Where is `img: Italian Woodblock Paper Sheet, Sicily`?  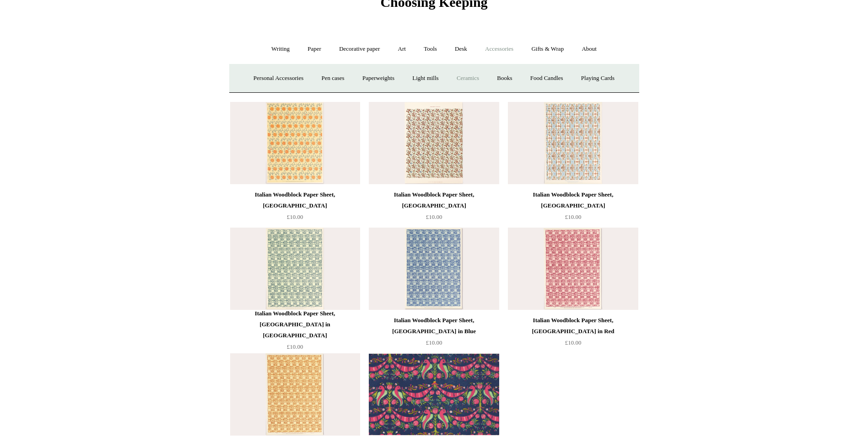
img: Italian Woodblock Paper Sheet, Sicily is located at coordinates (295, 143).